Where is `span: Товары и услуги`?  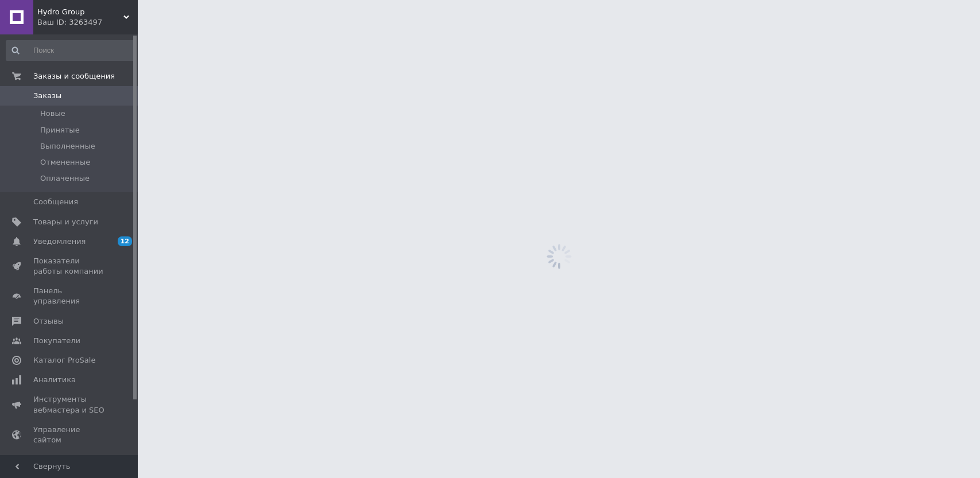 span: Товары и услуги is located at coordinates (65, 222).